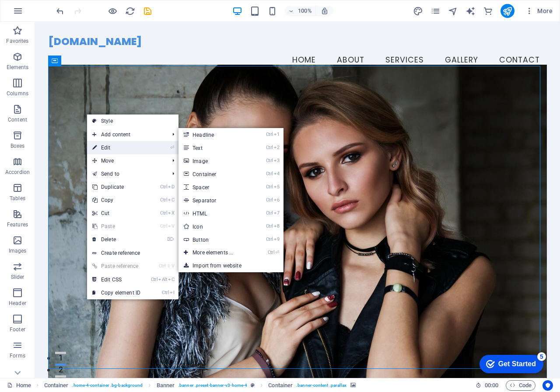 This screenshot has height=392, width=560. I want to click on button: Usercentrics, so click(548, 385).